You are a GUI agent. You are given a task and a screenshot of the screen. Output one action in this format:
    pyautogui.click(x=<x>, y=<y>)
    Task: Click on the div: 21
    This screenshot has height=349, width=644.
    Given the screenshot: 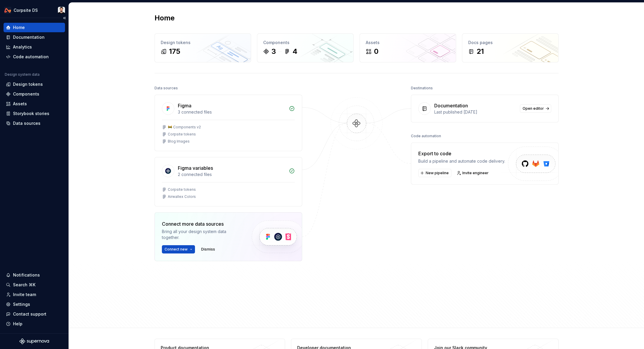 What is the action you would take?
    pyautogui.click(x=480, y=51)
    